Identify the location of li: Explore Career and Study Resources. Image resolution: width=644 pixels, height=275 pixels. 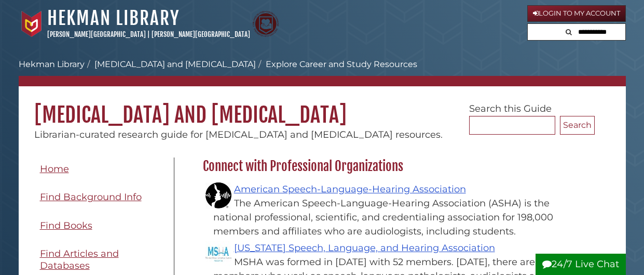
(336, 64).